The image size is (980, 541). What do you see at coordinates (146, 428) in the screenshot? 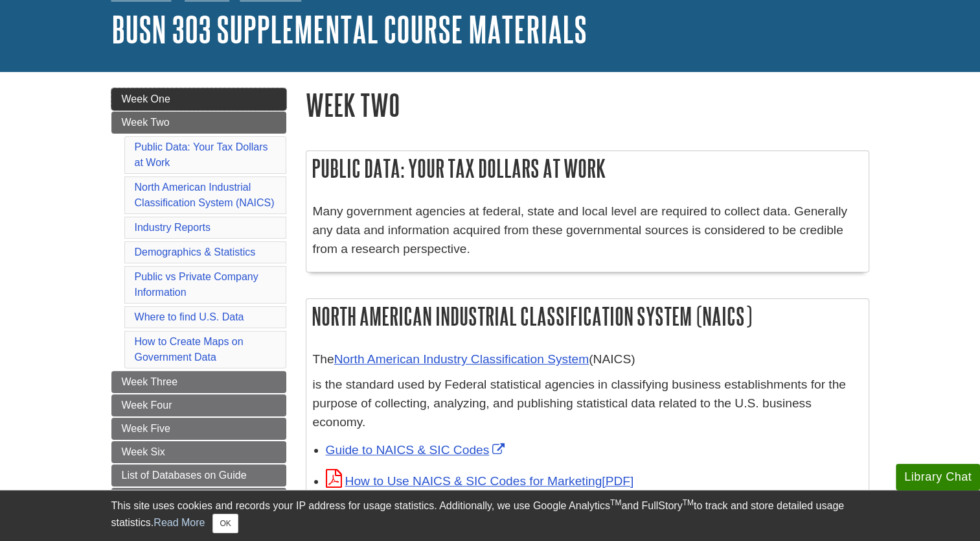
I see `span: Week Five` at bounding box center [146, 428].